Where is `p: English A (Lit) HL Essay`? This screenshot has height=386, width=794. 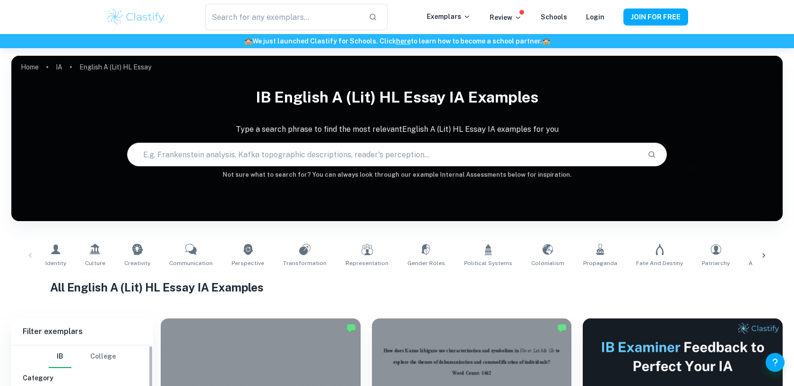 p: English A (Lit) HL Essay is located at coordinates (115, 67).